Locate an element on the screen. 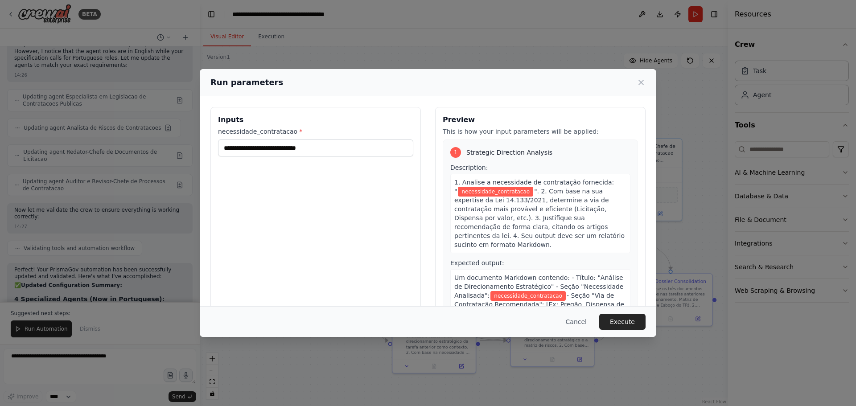 Image resolution: width=856 pixels, height=406 pixels. span: Um documento Markdown contendo: - Título: "Análise de Direcionamento Estratégico" - Seção "Necess... is located at coordinates (538, 287).